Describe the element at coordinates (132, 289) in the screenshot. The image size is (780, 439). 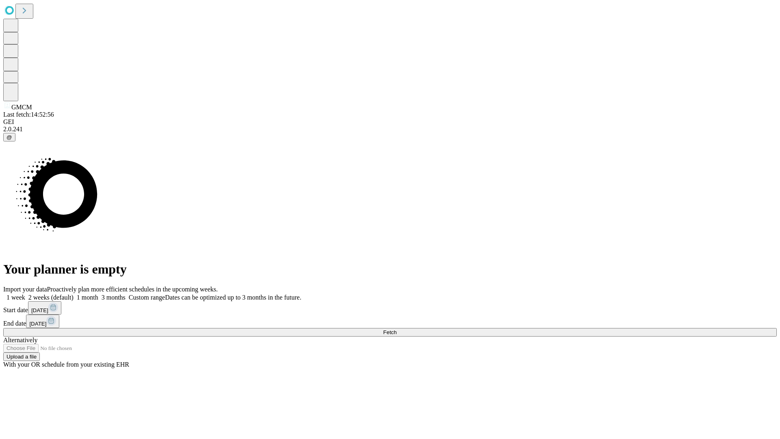
I see `span: Proactively plan more efficient schedules in the upcoming weeks.` at that location.